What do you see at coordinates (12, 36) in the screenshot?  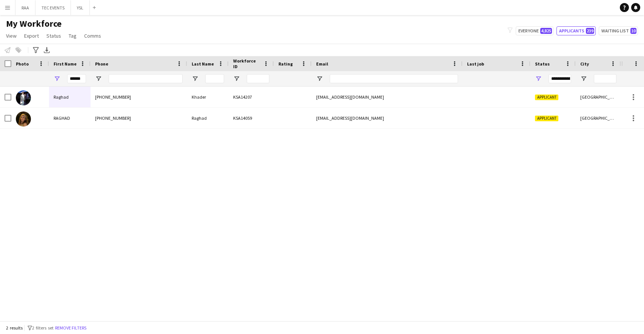 I see `a: View` at bounding box center [12, 36].